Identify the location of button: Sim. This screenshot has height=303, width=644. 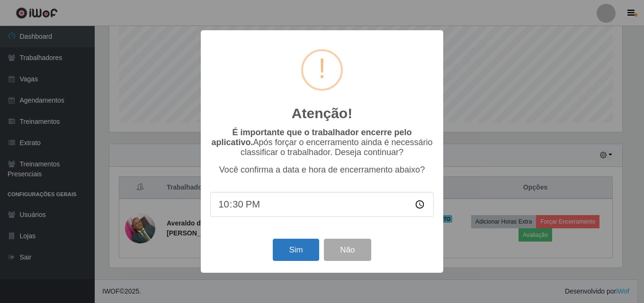
(296, 250).